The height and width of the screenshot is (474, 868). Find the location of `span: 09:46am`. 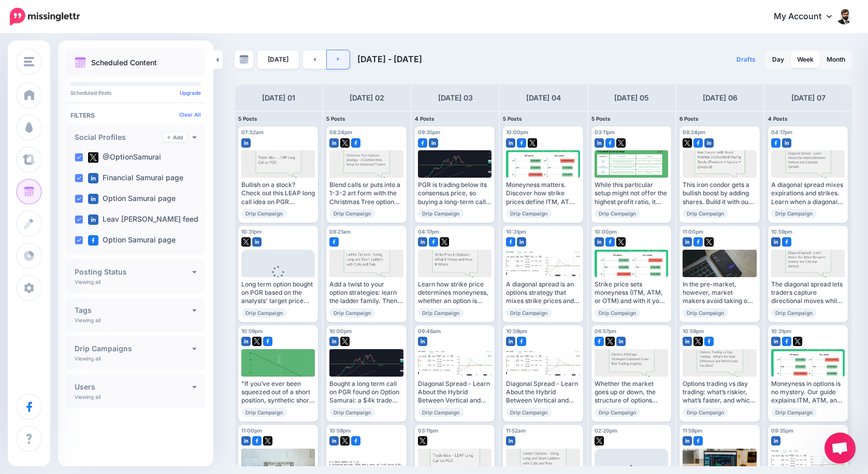

span: 09:46am is located at coordinates (429, 331).